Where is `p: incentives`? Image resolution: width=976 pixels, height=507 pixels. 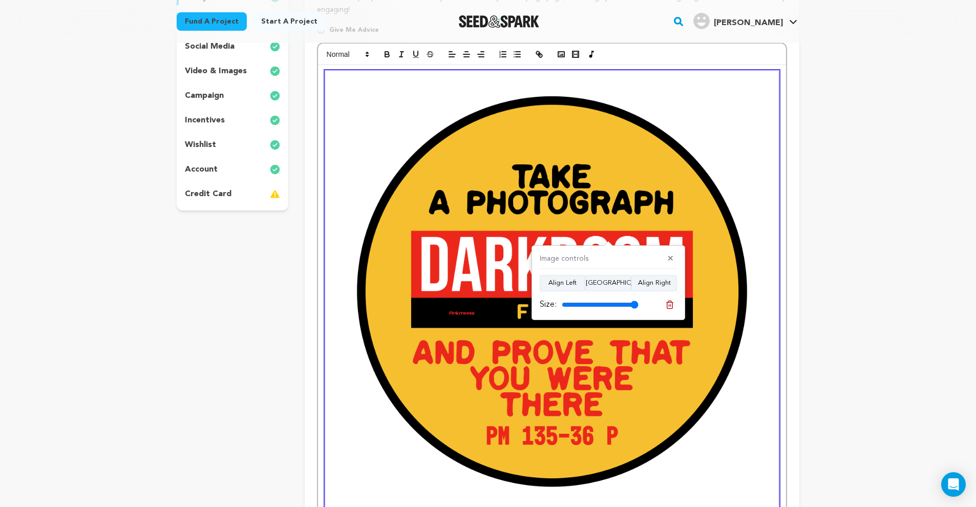
p: incentives is located at coordinates (205, 120).